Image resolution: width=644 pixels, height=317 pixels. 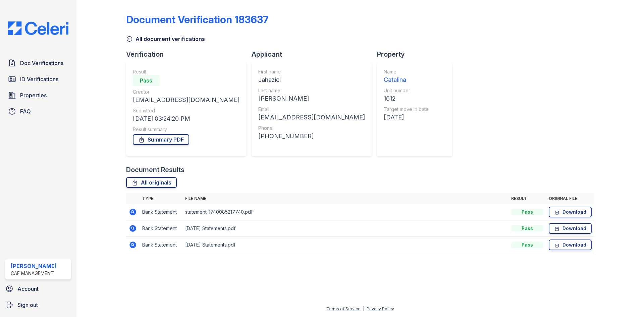 I want to click on div: Email, so click(x=312, y=109).